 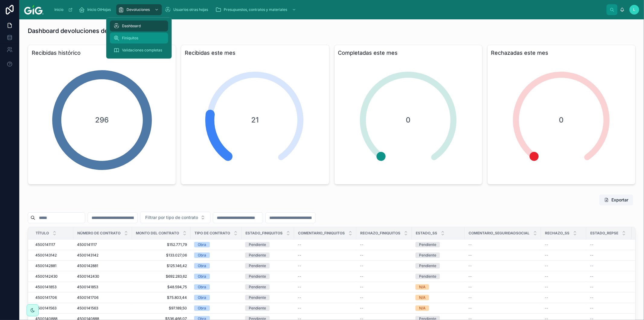 I want to click on h3: Completadas este mes, so click(x=408, y=53).